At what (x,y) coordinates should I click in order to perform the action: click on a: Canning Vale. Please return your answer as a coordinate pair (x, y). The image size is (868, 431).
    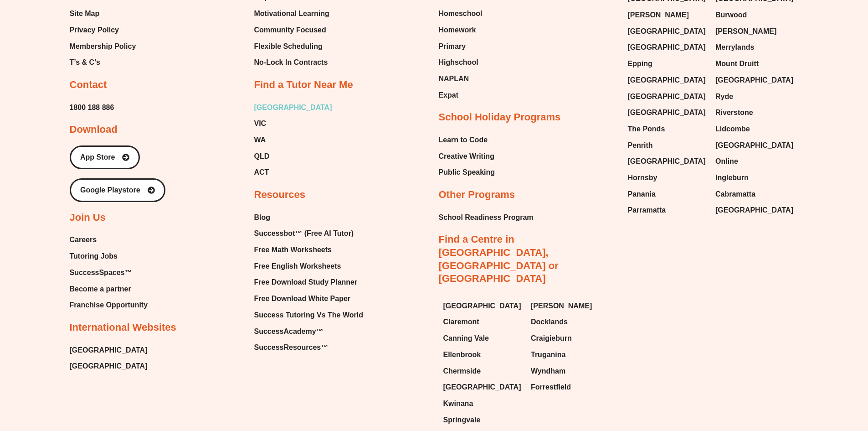
    Looking at the image, I should click on (482, 338).